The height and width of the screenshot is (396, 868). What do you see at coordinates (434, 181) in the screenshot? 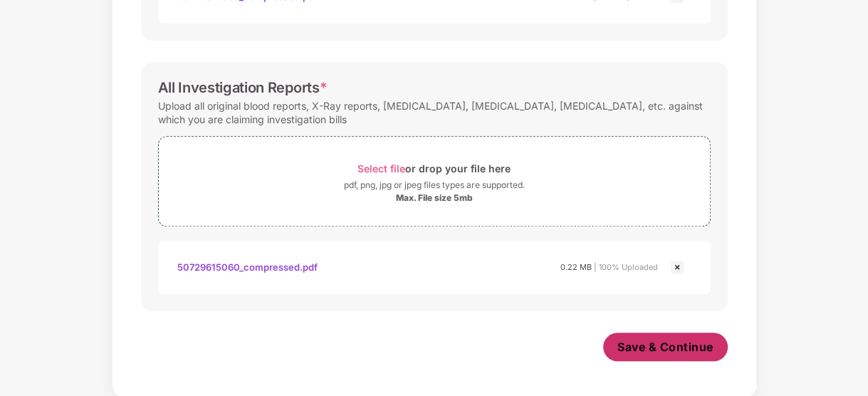
I see `span: Select fileor drop your file herepdf, png, jpg or jpeg files types are supported.Max. File size 5mb` at bounding box center [434, 181].